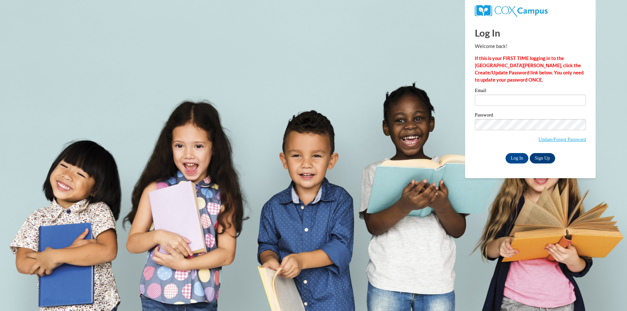 This screenshot has height=311, width=627. What do you see at coordinates (530, 33) in the screenshot?
I see `h1: Log In` at bounding box center [530, 33].